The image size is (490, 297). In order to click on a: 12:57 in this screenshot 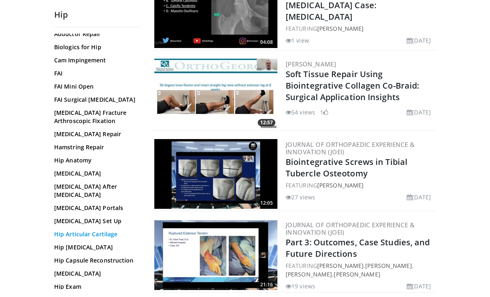, I will do `click(216, 94)`.